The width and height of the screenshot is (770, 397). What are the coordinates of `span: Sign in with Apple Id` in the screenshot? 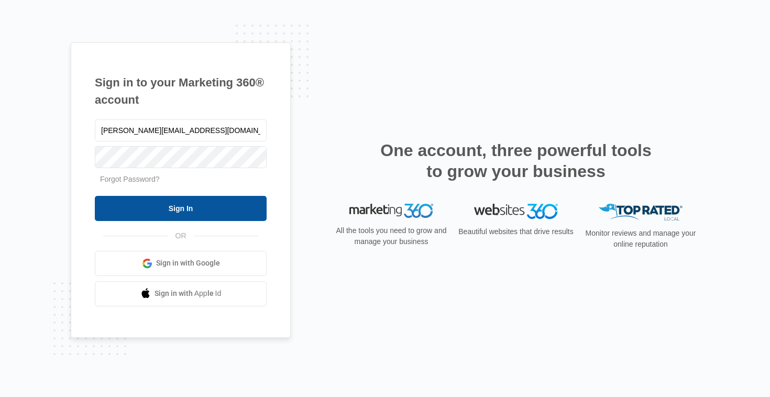 It's located at (188, 293).